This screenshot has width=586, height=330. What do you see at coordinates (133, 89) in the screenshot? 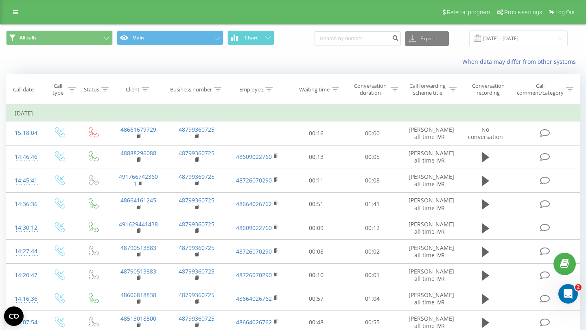
I see `div: Client` at bounding box center [133, 89].